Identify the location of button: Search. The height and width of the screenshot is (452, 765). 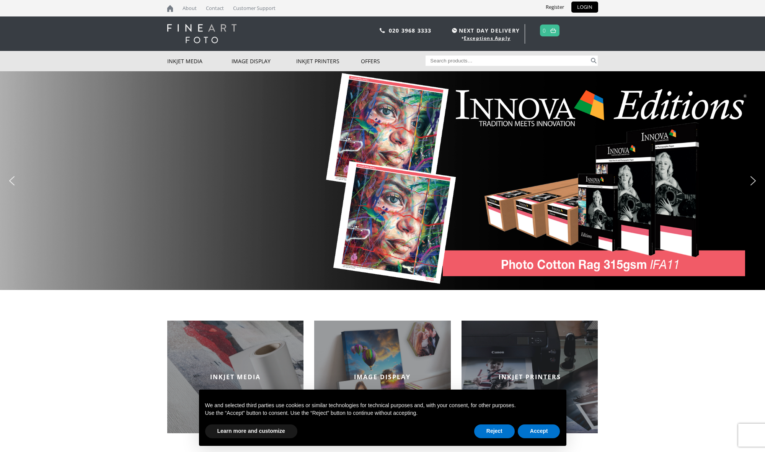
(593, 60).